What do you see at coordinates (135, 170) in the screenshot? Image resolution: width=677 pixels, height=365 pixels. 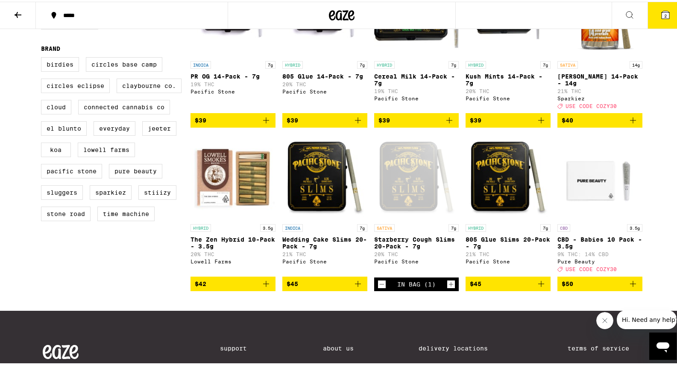 I see `label: Pure Beauty` at bounding box center [135, 170].